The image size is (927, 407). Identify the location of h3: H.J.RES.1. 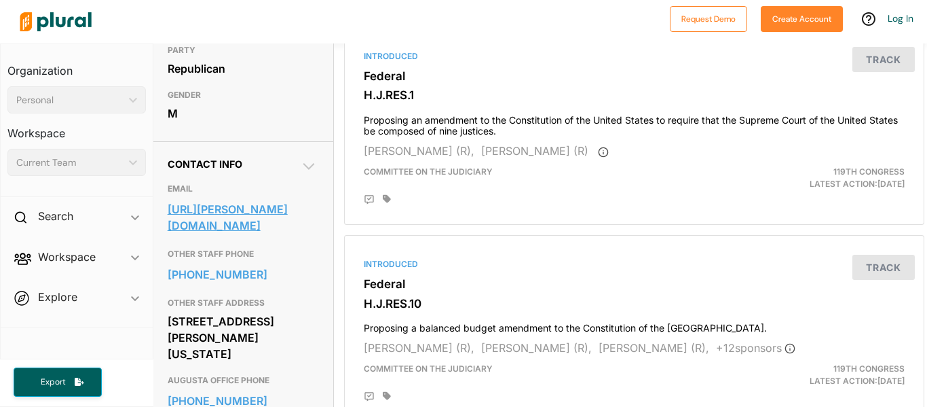
(634, 95).